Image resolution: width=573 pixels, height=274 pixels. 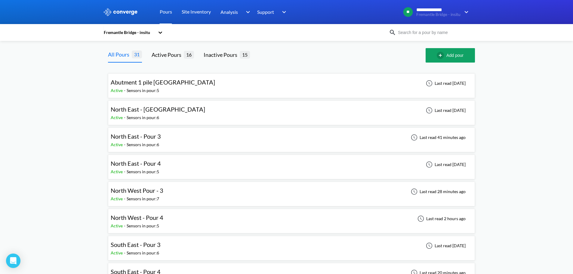 I want to click on input: Search for a pour by name, so click(x=433, y=32).